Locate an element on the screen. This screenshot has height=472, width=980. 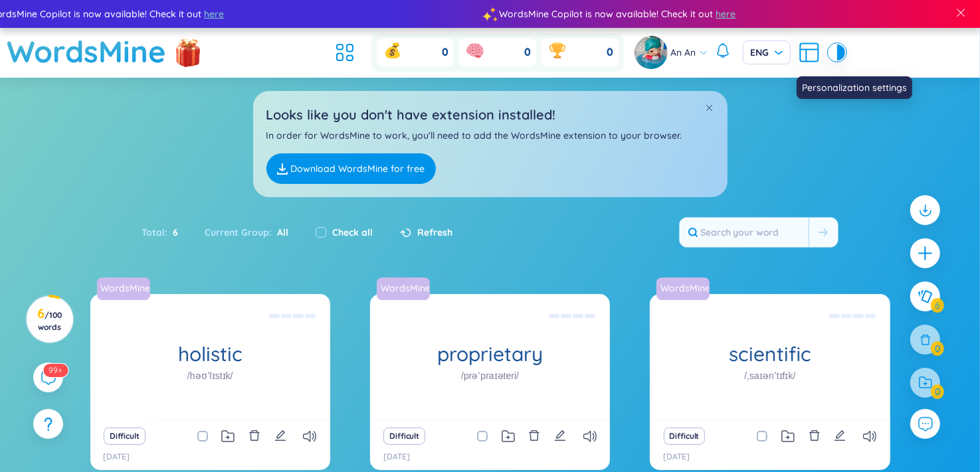
span: / 100 words is located at coordinates (50, 321).